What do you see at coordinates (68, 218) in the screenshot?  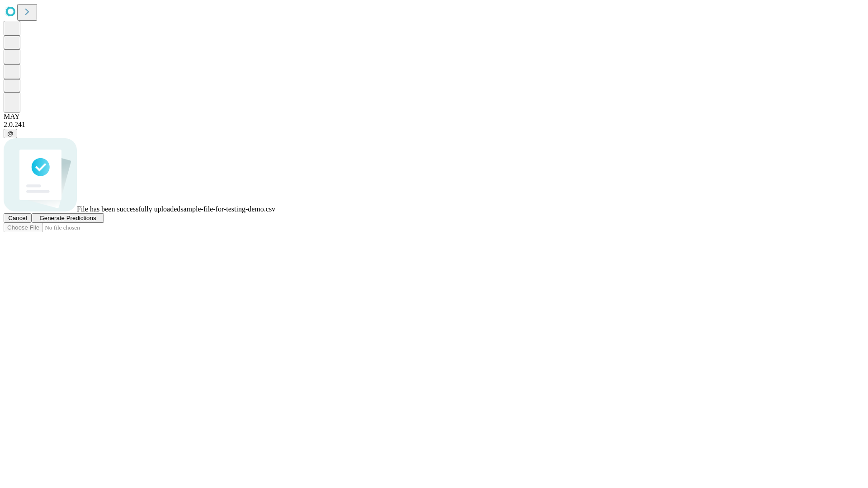 I see `button: Generate Predictions` at bounding box center [68, 218].